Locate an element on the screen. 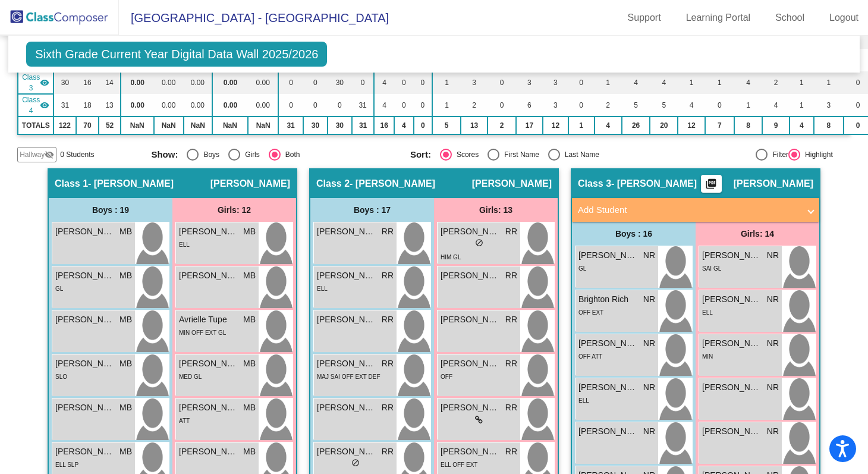 This screenshot has height=474, width=868. td: 16 is located at coordinates (87, 83).